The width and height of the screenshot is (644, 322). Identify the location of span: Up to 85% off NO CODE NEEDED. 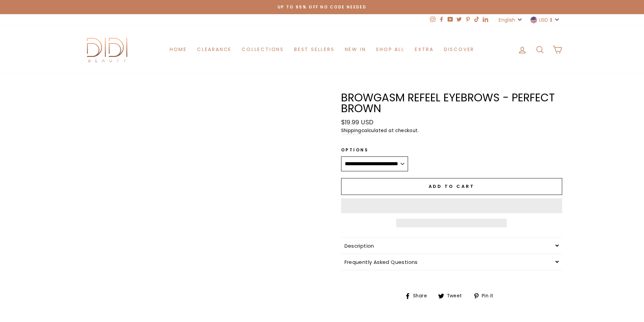
(322, 7).